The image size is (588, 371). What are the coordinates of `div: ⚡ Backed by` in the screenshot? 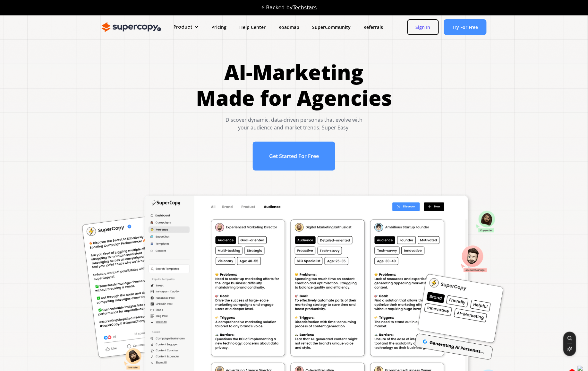 It's located at (289, 8).